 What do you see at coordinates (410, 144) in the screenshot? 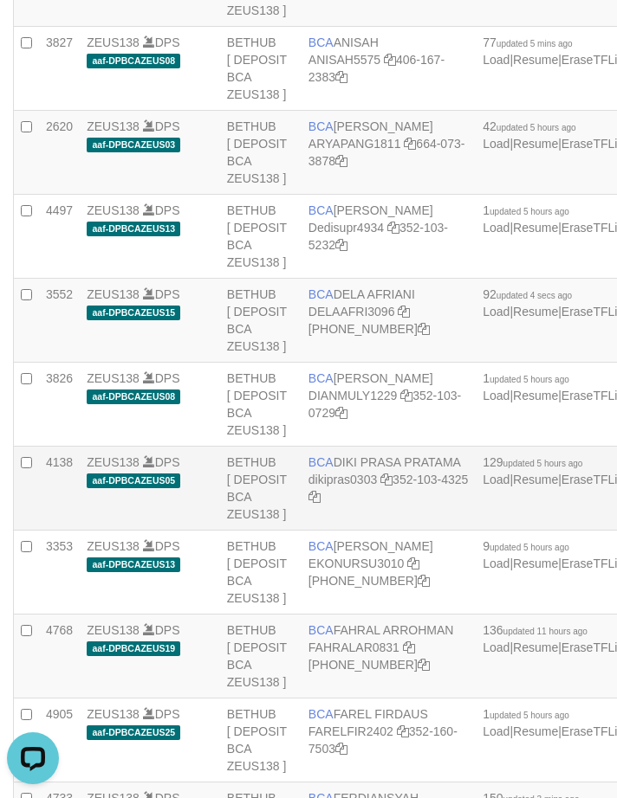
I see `a: Copy ARYAPANG1811 to clipboard` at bounding box center [410, 144].